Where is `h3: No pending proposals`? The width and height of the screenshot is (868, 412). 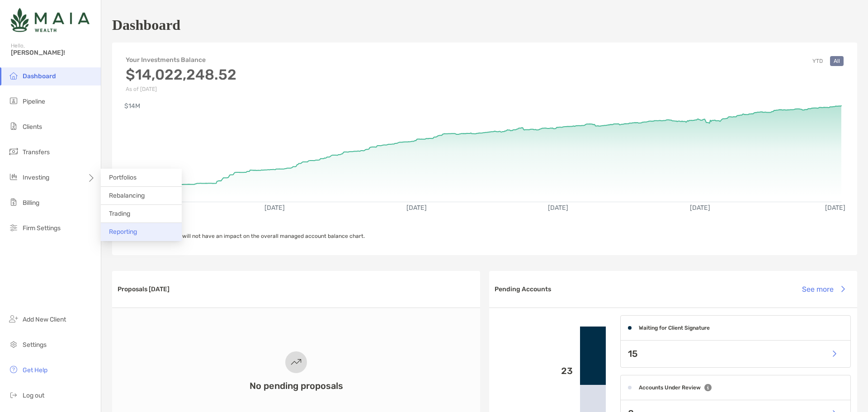
h3: No pending proposals is located at coordinates (296, 386).